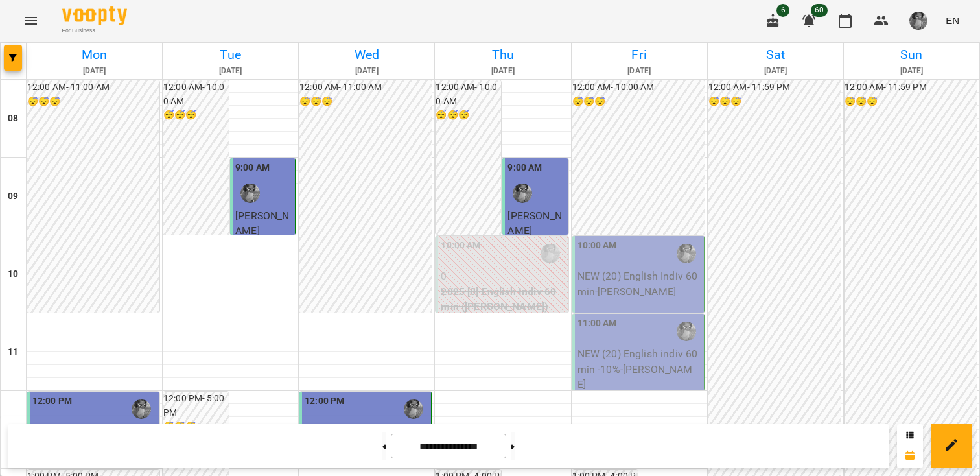  What do you see at coordinates (783, 10) in the screenshot?
I see `span: 6` at bounding box center [783, 10].